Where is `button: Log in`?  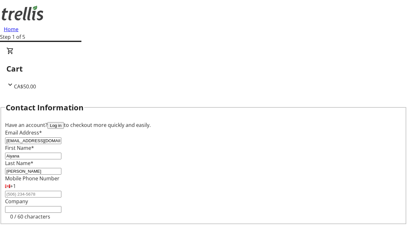
button: Log in is located at coordinates (56, 125).